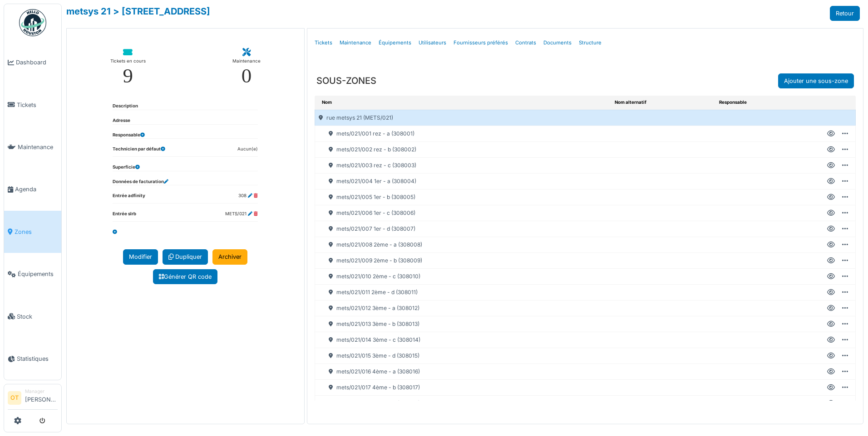  What do you see at coordinates (128, 61) in the screenshot?
I see `div: Tickets en cours` at bounding box center [128, 61].